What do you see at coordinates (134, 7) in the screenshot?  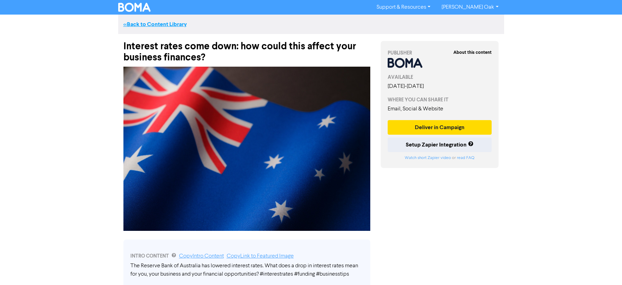 I see `img: BOMA Logo` at bounding box center [134, 7].